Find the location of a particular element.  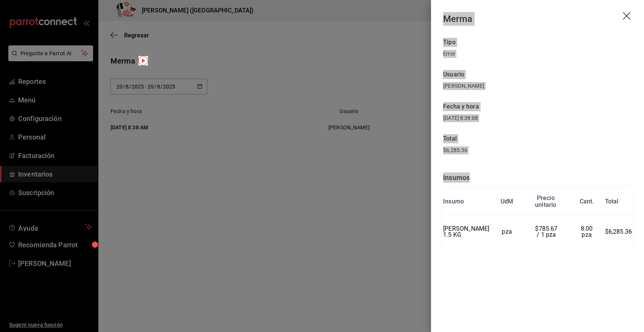

div: Insumos is located at coordinates (537, 177).